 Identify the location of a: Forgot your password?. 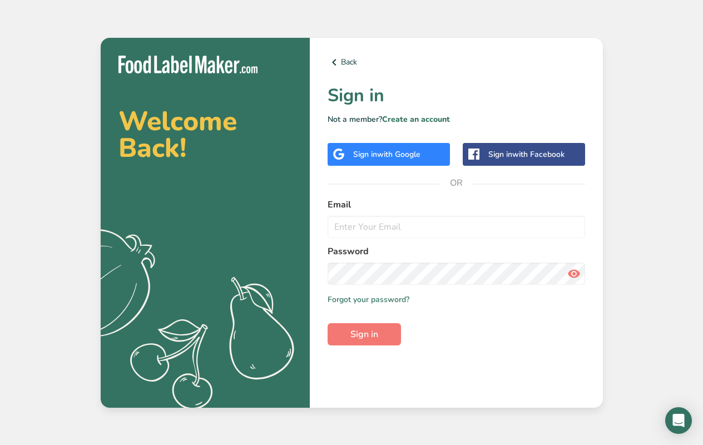
(368, 299).